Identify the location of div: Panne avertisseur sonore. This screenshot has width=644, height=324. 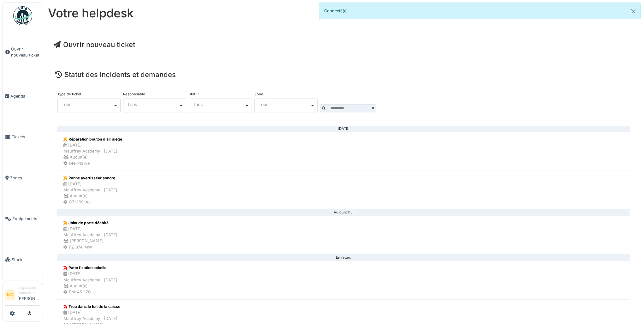
(90, 178).